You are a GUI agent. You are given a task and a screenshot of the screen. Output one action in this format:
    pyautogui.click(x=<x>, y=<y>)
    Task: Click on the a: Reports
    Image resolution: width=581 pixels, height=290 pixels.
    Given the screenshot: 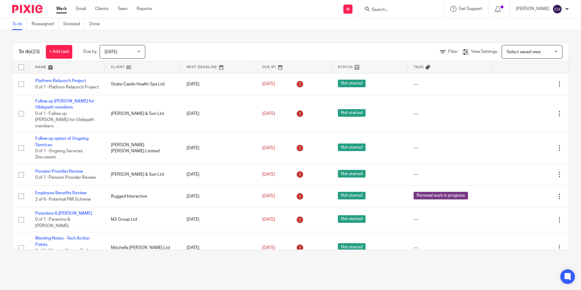 What is the action you would take?
    pyautogui.click(x=144, y=9)
    